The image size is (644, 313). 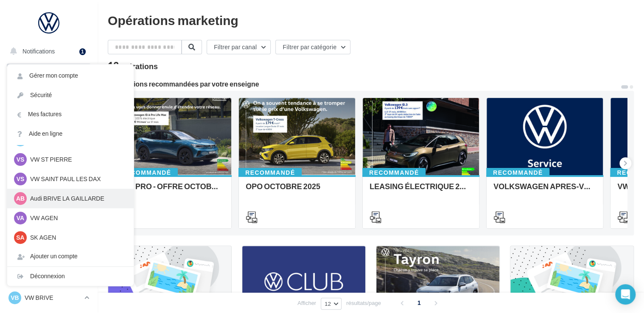 I want to click on div: 13, so click(x=133, y=66).